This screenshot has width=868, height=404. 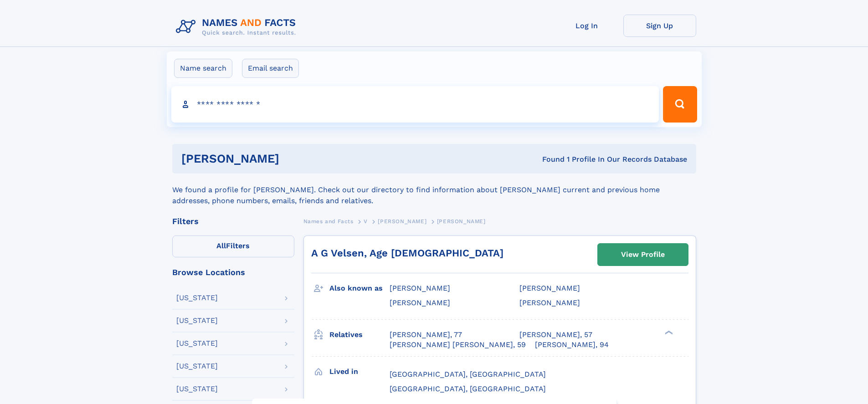 What do you see at coordinates (221, 245) in the screenshot?
I see `span: All` at bounding box center [221, 245].